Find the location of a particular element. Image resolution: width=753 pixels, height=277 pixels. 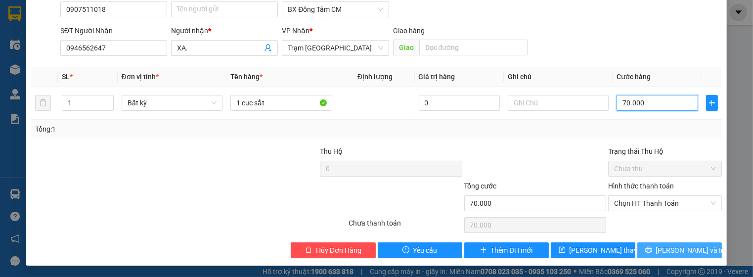

span: exclamation-circle is located at coordinates (406, 250).